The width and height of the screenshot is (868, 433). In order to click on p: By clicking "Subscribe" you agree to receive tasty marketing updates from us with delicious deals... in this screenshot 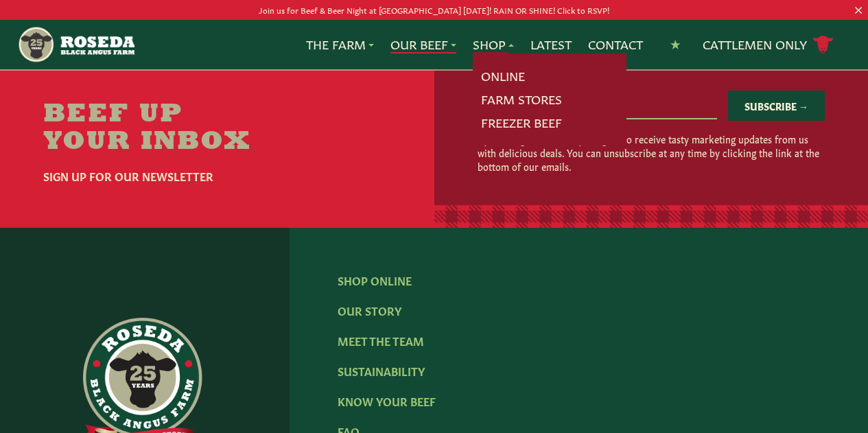, I will do `click(652, 153)`.